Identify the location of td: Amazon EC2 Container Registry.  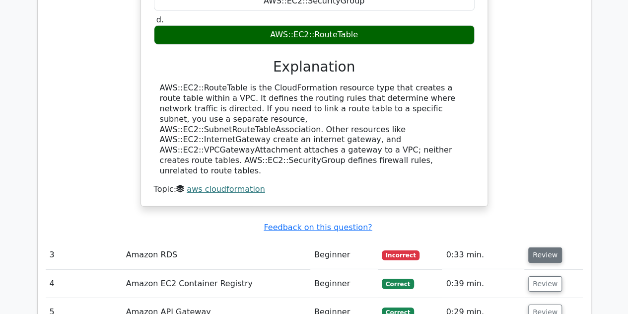
(216, 283).